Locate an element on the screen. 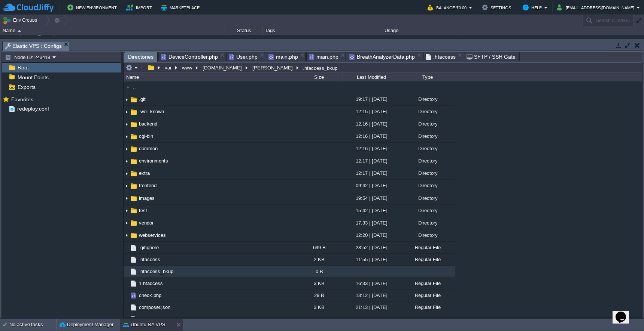  a: .well-known is located at coordinates (151, 111).